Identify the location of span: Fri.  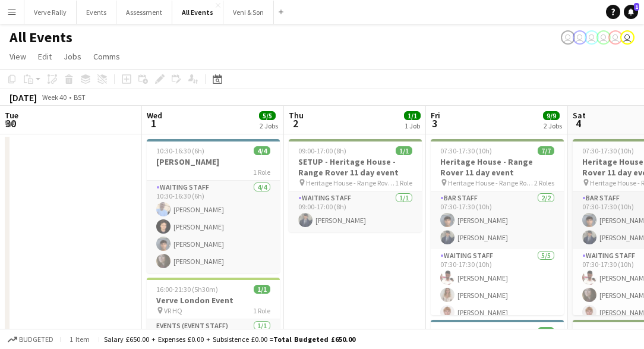
(435, 115).